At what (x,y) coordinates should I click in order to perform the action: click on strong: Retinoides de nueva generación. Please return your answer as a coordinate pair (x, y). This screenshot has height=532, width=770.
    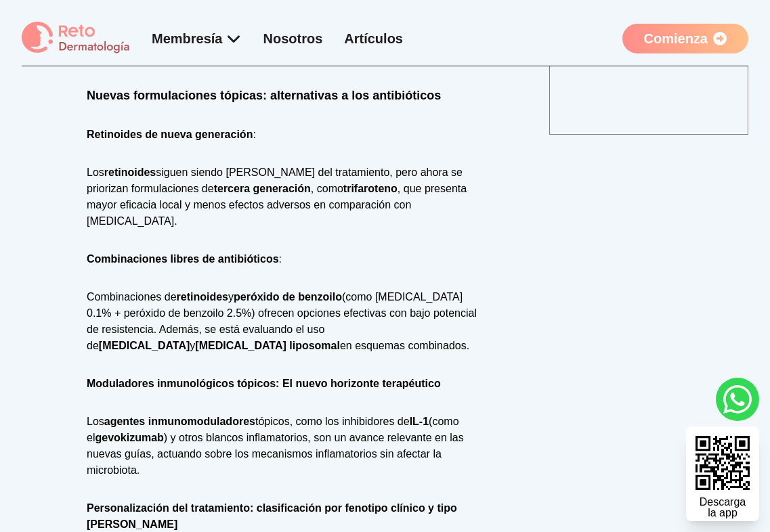
    Looking at the image, I should click on (169, 134).